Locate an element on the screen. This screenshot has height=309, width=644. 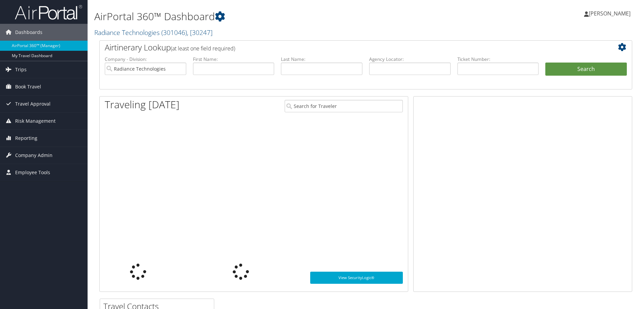
label: First Name: is located at coordinates (234, 59).